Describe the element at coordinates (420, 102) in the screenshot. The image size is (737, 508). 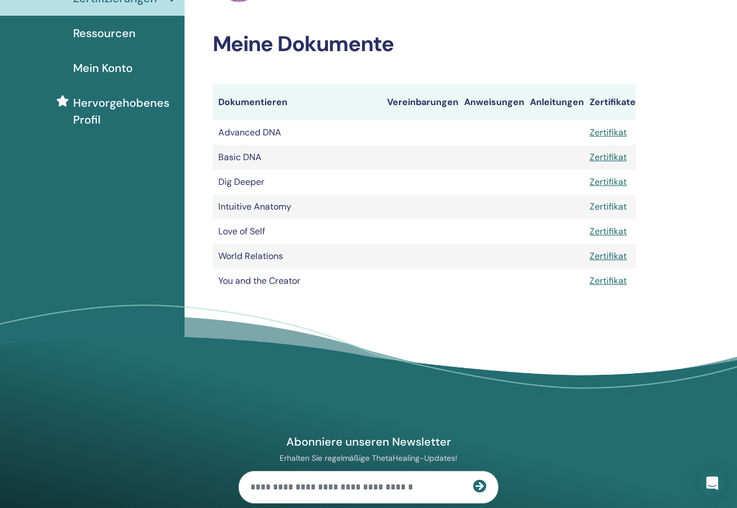
I see `th: Vereinbarungen` at that location.